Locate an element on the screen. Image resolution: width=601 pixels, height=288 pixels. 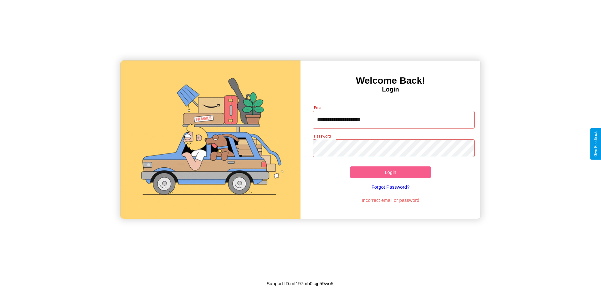
label: Email is located at coordinates (319, 107).